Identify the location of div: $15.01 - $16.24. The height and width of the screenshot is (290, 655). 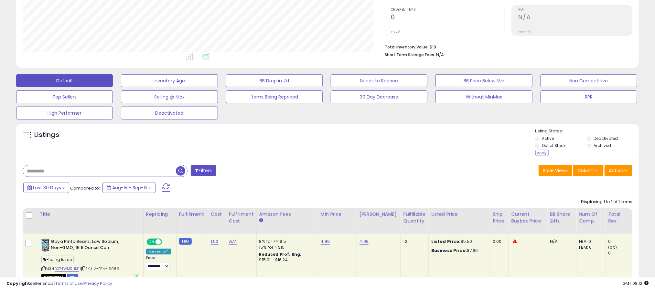
(286, 260).